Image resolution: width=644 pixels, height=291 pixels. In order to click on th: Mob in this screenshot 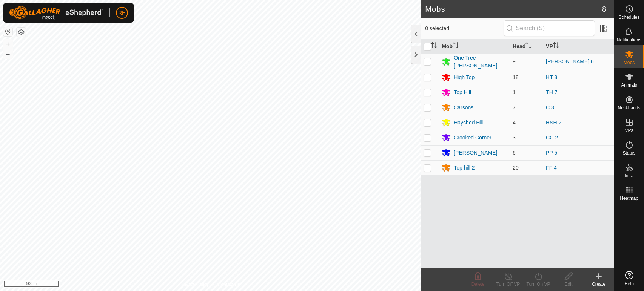, I will do `click(474, 47)`.